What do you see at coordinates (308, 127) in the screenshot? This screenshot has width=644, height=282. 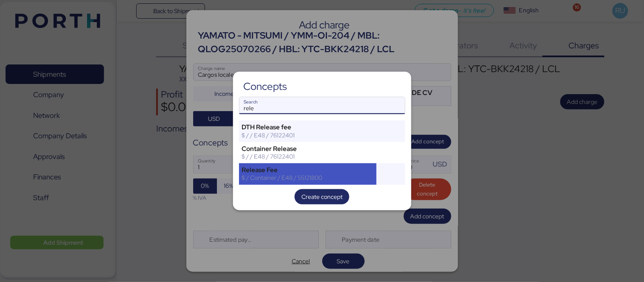 I see `div: DTH Release fee` at bounding box center [308, 127].